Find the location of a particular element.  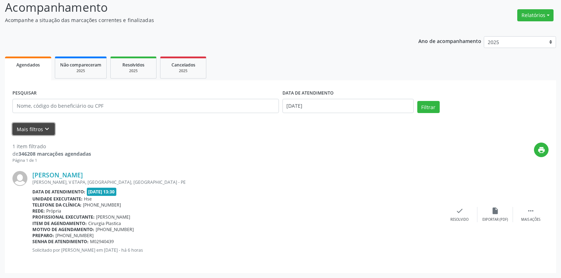

div: Página 1 de 1 is located at coordinates (52, 160).